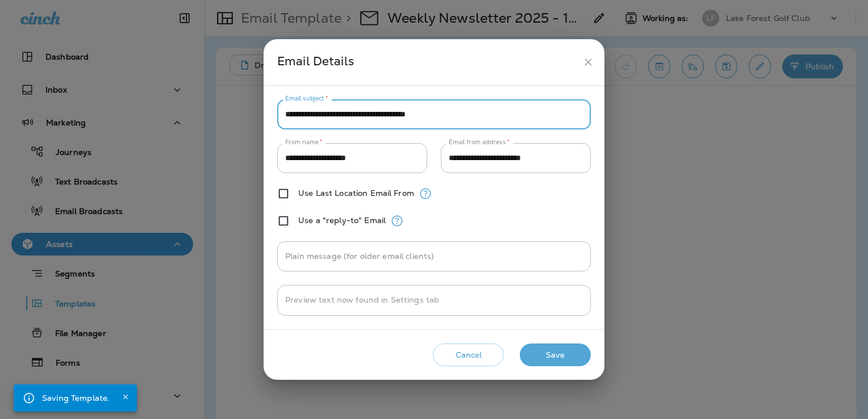 Image resolution: width=868 pixels, height=419 pixels. Describe the element at coordinates (588, 62) in the screenshot. I see `button: close` at that location.